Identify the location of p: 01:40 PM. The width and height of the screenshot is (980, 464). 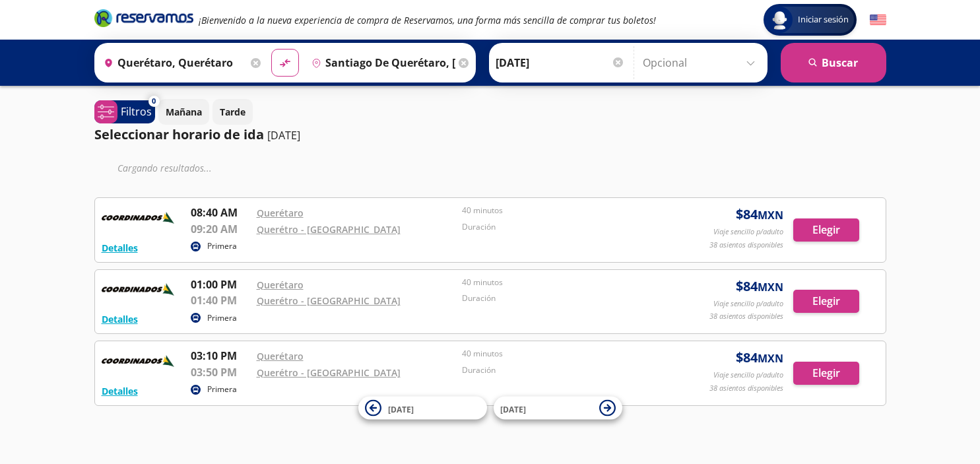
(221, 300).